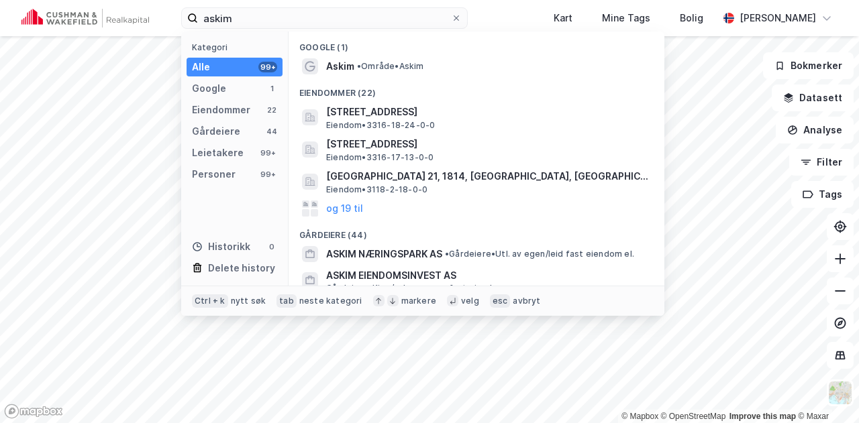 Image resolution: width=859 pixels, height=423 pixels. I want to click on div: 1, so click(272, 89).